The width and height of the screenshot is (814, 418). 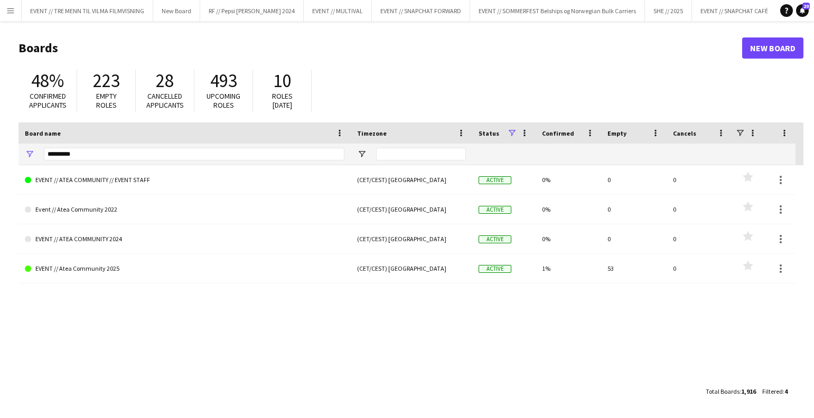 What do you see at coordinates (43, 133) in the screenshot?
I see `span: Board name` at bounding box center [43, 133].